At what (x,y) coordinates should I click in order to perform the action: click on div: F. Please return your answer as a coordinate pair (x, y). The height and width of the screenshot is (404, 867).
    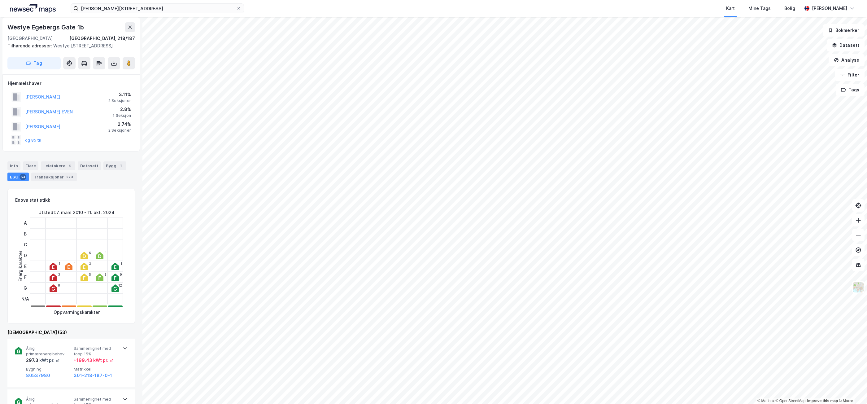
    Looking at the image, I should click on (25, 277).